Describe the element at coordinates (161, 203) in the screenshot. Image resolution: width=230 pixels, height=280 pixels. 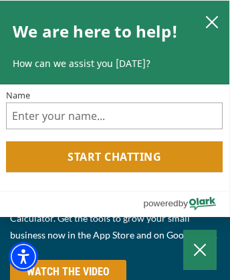
I see `span: powered` at that location.